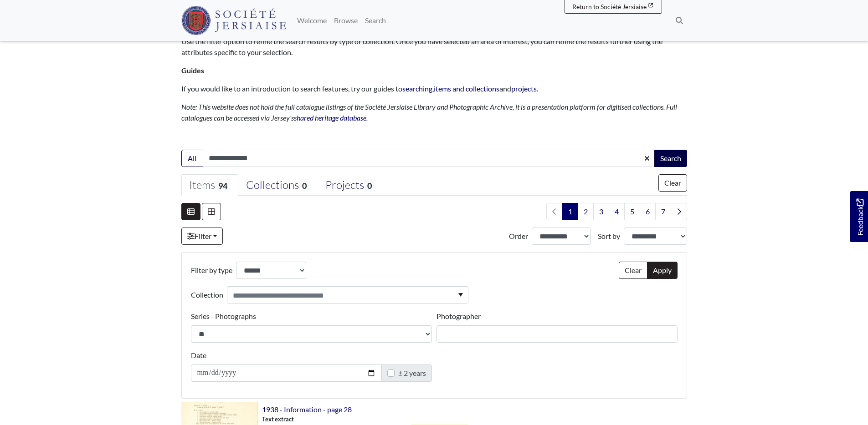 Image resolution: width=868 pixels, height=425 pixels. What do you see at coordinates (193, 159) in the screenshot?
I see `button: All` at bounding box center [193, 159].